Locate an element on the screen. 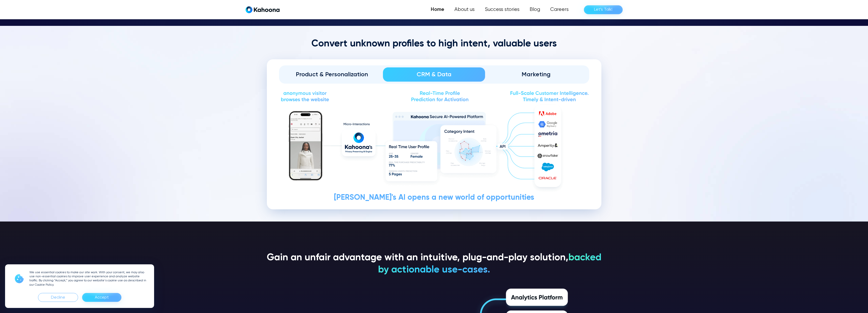 This screenshot has height=313, width=868. a: Success stories is located at coordinates (502, 10).